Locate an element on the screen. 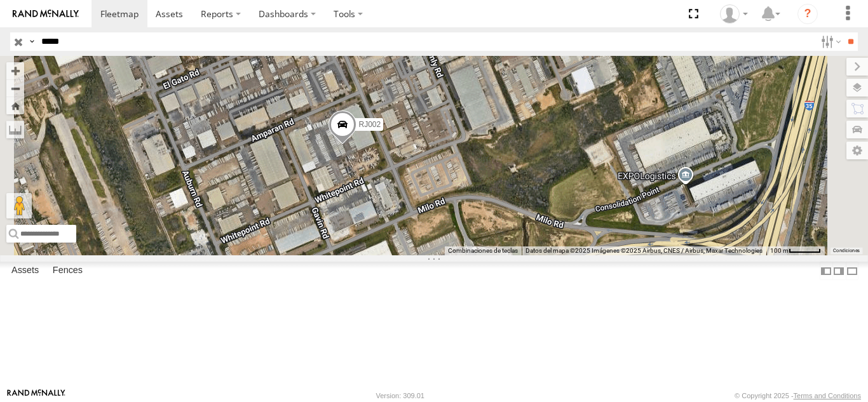 This screenshot has height=402, width=868. label: Search Query is located at coordinates (32, 41).